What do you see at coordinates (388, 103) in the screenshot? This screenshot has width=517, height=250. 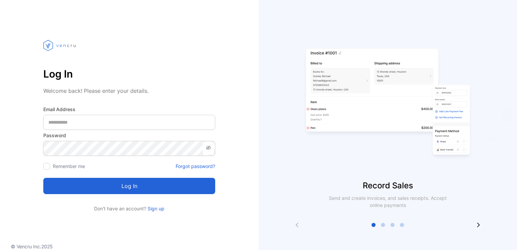 I see `img: slider image` at bounding box center [388, 103].